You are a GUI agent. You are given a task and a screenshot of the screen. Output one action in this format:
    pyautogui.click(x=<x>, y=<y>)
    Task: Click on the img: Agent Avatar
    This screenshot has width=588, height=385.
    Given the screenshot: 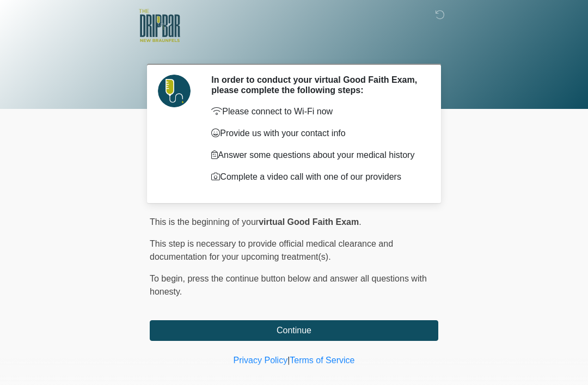 What is the action you would take?
    pyautogui.click(x=174, y=91)
    